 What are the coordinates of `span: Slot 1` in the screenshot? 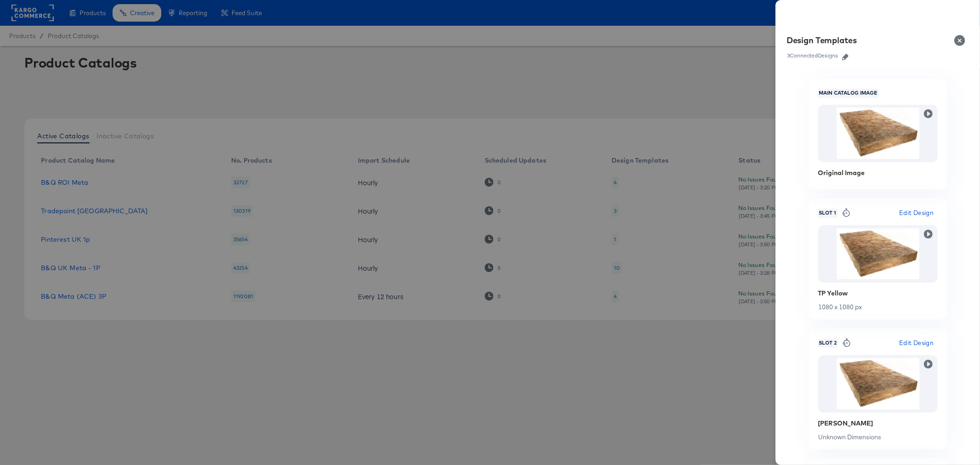 It's located at (828, 213).